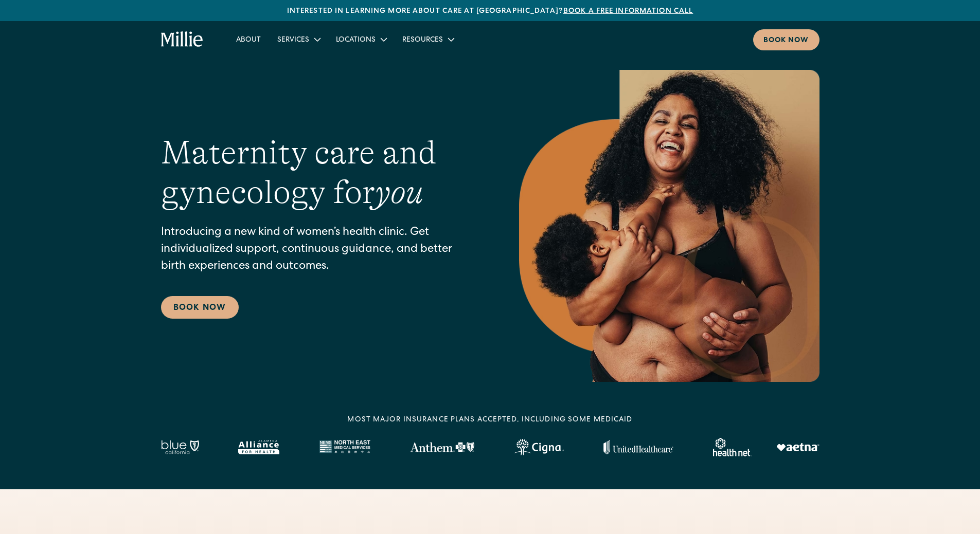 The image size is (980, 534). Describe the element at coordinates (319, 173) in the screenshot. I see `h1: Maternity care and gynecology for` at that location.